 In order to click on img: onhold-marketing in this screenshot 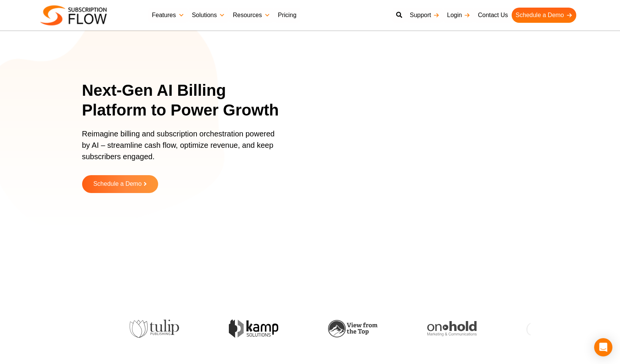, I will do `click(452, 328)`.